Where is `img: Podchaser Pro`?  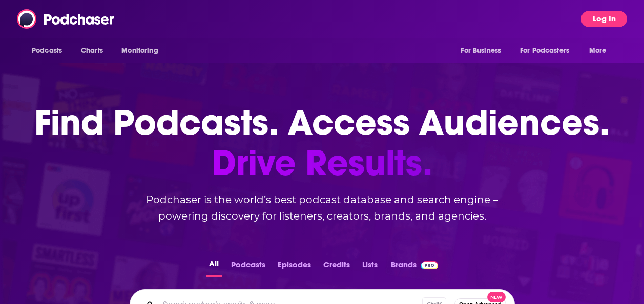
img: Podchaser Pro is located at coordinates (429, 265).